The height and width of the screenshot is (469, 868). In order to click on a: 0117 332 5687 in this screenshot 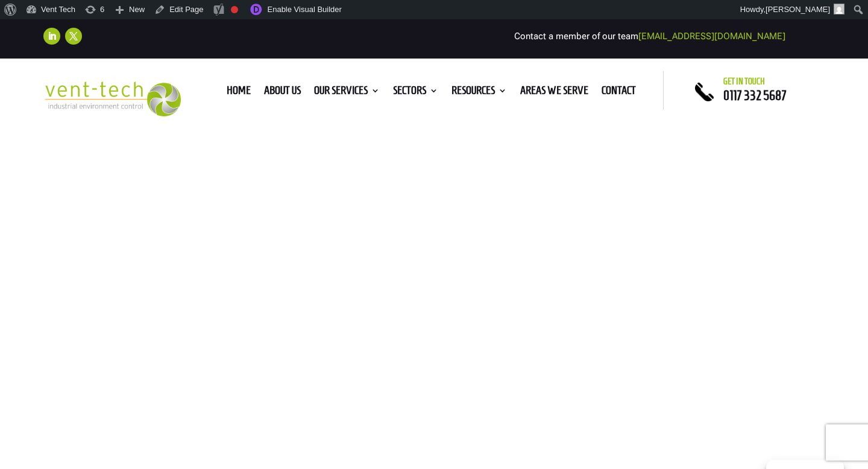, I will do `click(755, 95)`.